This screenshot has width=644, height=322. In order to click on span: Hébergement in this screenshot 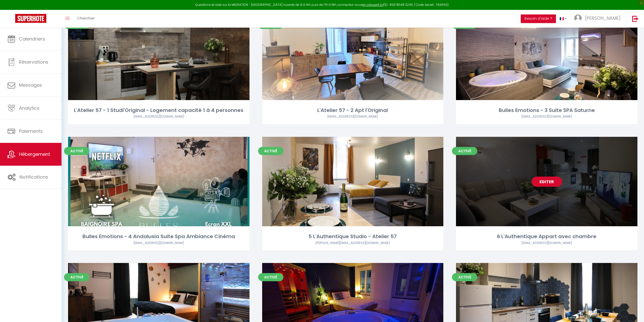, I will do `click(34, 154)`.